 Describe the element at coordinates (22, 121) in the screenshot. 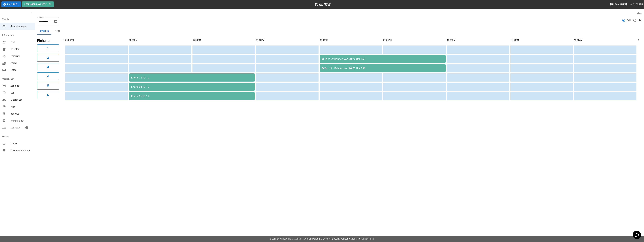

I see `span: Integrationen` at that location.